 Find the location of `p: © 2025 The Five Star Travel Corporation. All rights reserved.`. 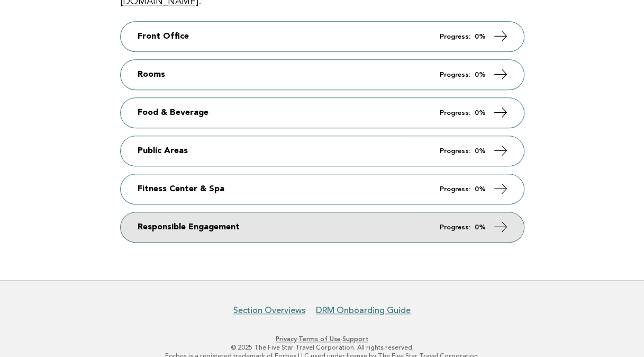

p: © 2025 The Five Star Travel Corporation. All rights reserved. is located at coordinates (322, 347).